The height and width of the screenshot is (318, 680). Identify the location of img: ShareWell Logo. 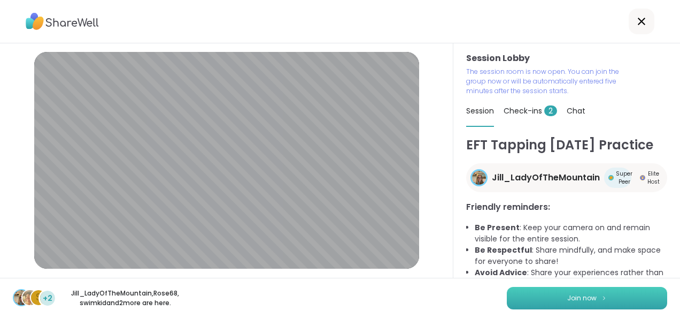
(62, 21).